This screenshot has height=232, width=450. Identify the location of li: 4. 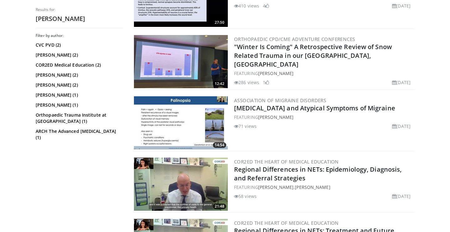
(266, 6).